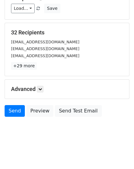  I want to click on h5: Advanced, so click(67, 89).